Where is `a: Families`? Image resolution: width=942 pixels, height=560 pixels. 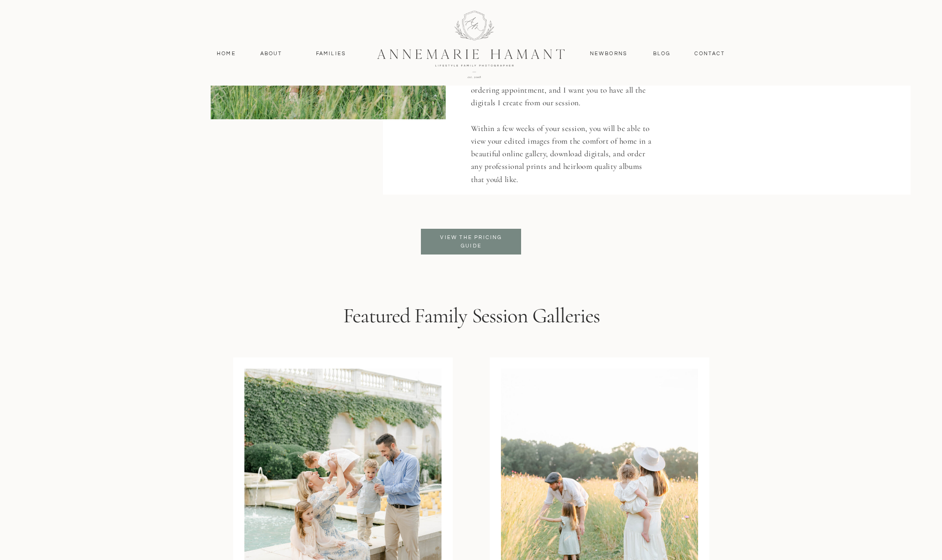 a: Families is located at coordinates (331, 54).